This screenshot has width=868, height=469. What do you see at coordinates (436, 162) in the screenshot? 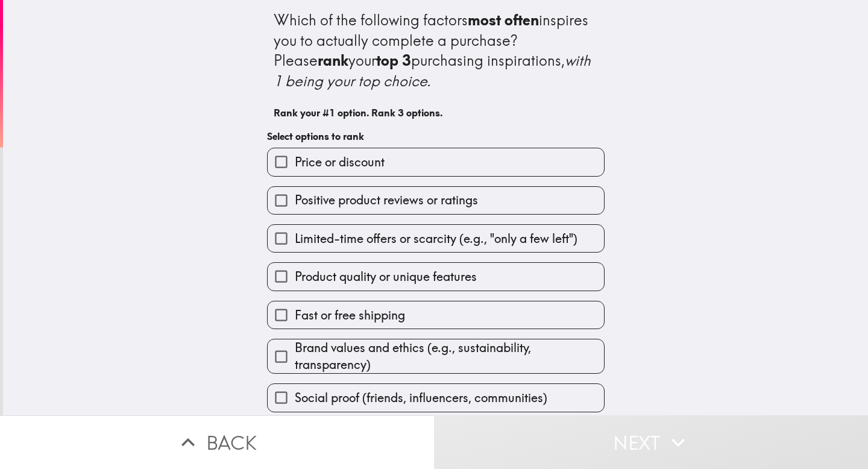
I see `button: Price or discount` at bounding box center [436, 162].